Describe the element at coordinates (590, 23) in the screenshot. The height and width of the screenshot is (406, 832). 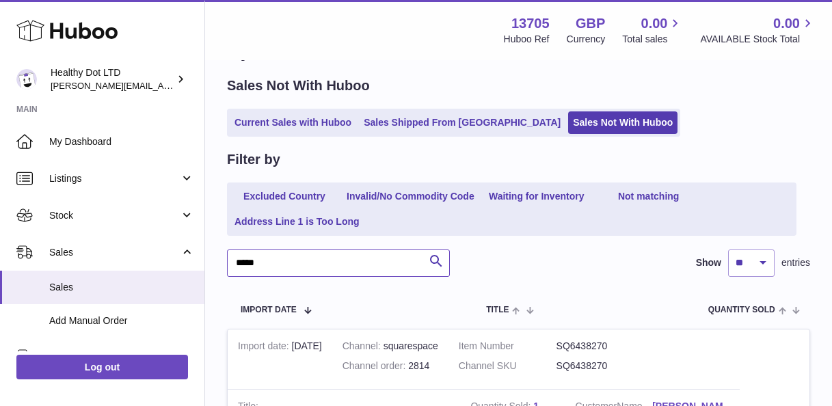
I see `strong: GBP` at that location.